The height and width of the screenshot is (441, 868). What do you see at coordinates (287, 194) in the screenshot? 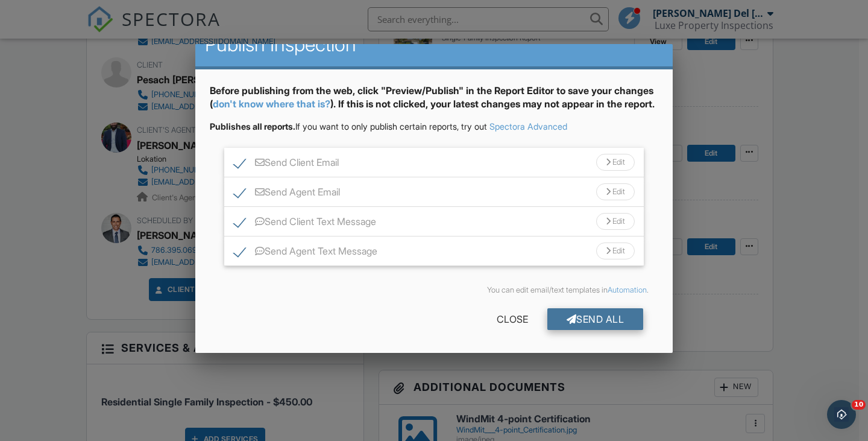
I see `label: Send Agent Email` at bounding box center [287, 194].